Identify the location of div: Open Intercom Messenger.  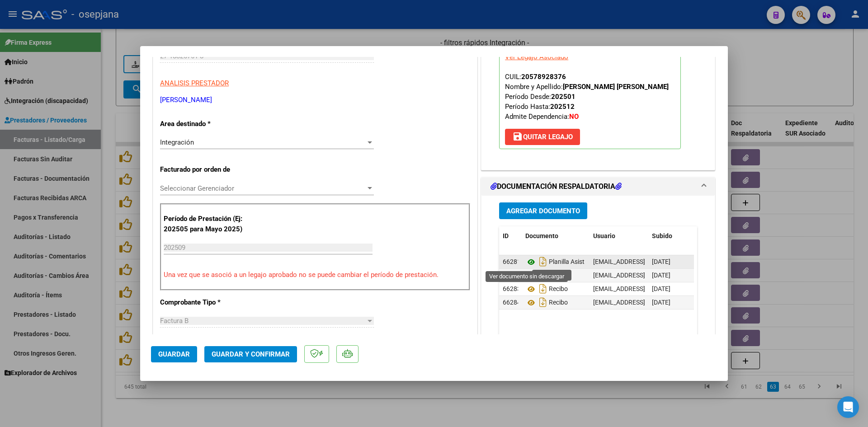
(849, 408).